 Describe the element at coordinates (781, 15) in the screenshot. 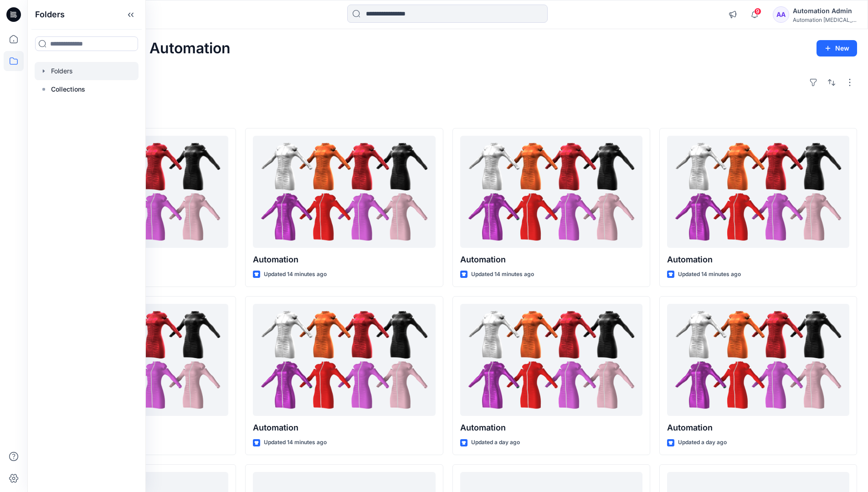

I see `div: AA` at that location.